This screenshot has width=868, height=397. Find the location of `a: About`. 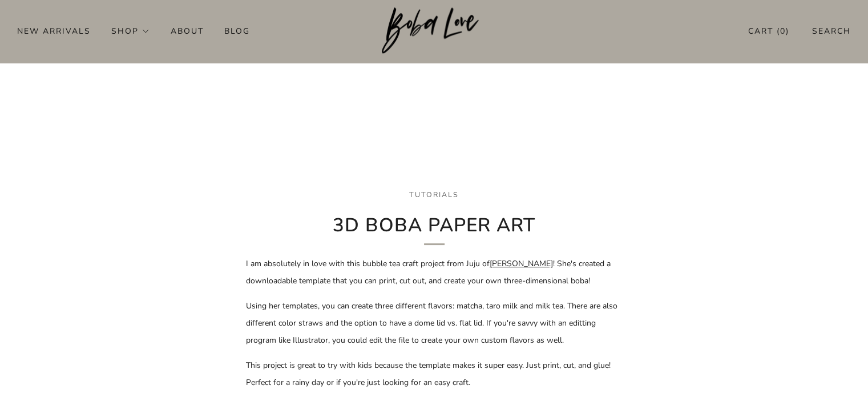

a: About is located at coordinates (187, 31).